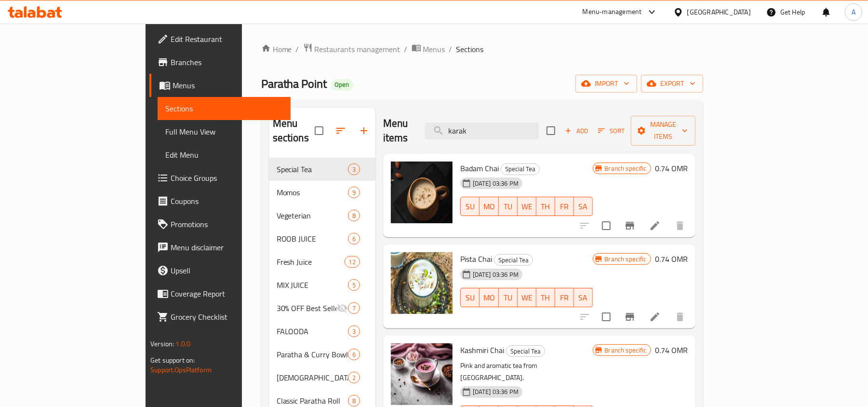 The image size is (868, 407). I want to click on span: TH, so click(546, 297).